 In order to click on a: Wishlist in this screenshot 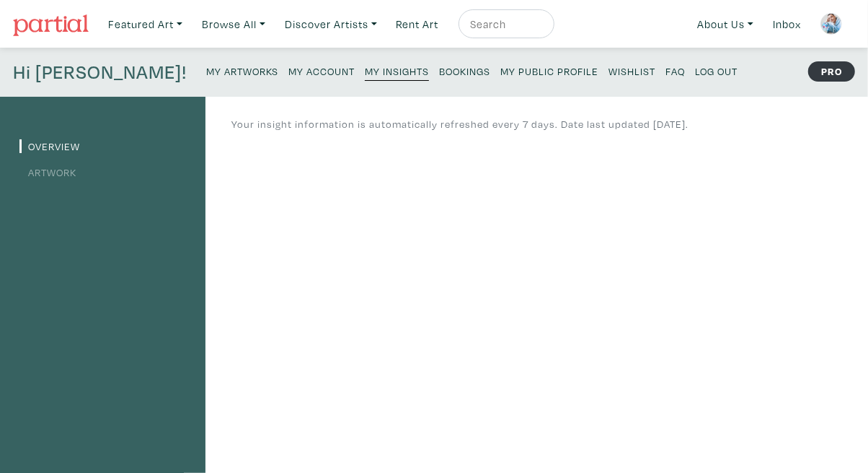, I will do `click(632, 70)`.